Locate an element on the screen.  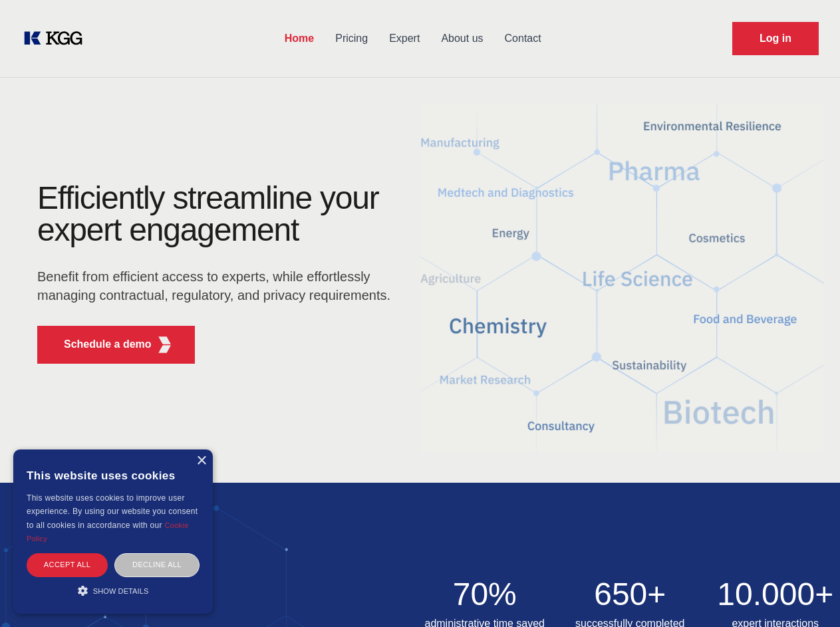
a: Cookie Policy is located at coordinates (108, 532).